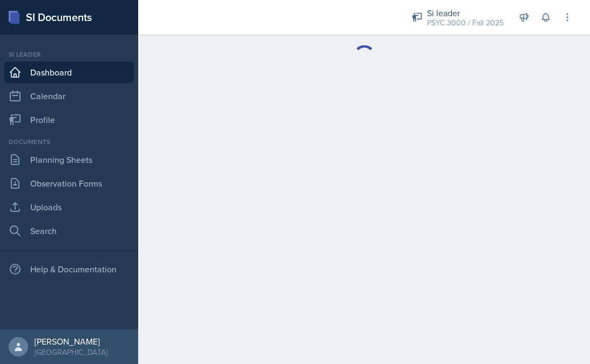 This screenshot has height=364, width=590. What do you see at coordinates (69, 183) in the screenshot?
I see `a: Observation Forms` at bounding box center [69, 183].